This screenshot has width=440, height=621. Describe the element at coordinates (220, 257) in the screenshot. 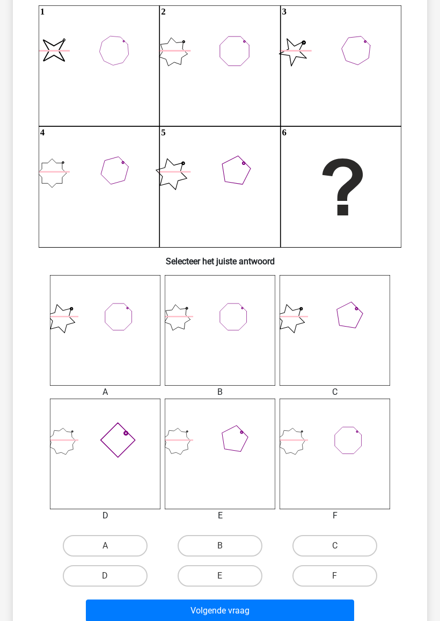

I see `h6: Selecteer het juiste antwoord` at that location.